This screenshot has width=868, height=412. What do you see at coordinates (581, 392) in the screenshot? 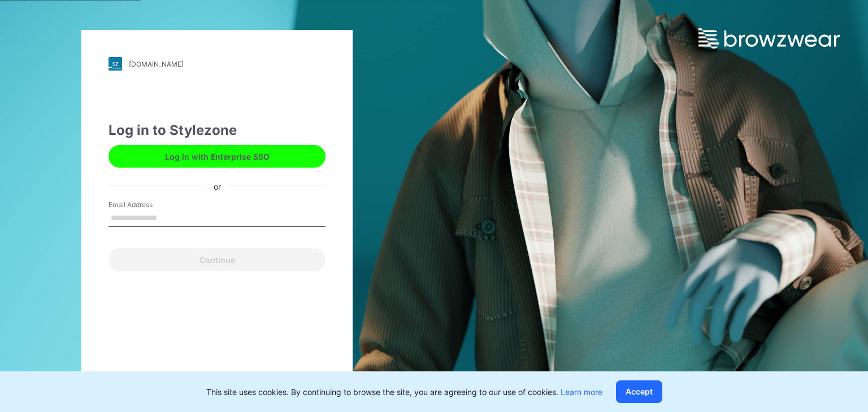
I see `a: Learn more` at bounding box center [581, 392].